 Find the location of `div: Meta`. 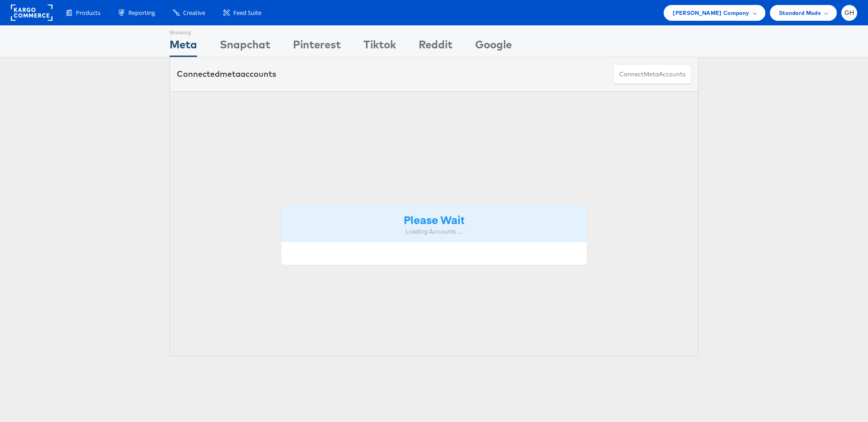

div: Meta is located at coordinates (183, 46).